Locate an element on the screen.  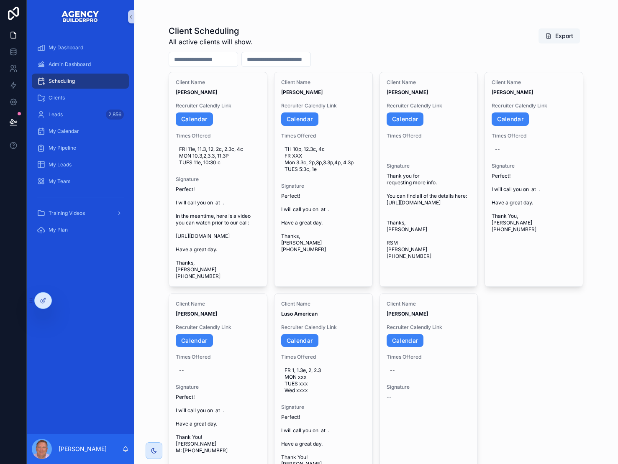
span: Training Videos is located at coordinates (66, 213).